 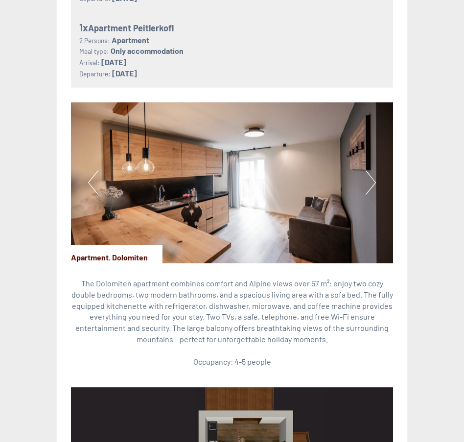 What do you see at coordinates (117, 254) in the screenshot?
I see `div: Apartment. Dolomiten` at bounding box center [117, 254].